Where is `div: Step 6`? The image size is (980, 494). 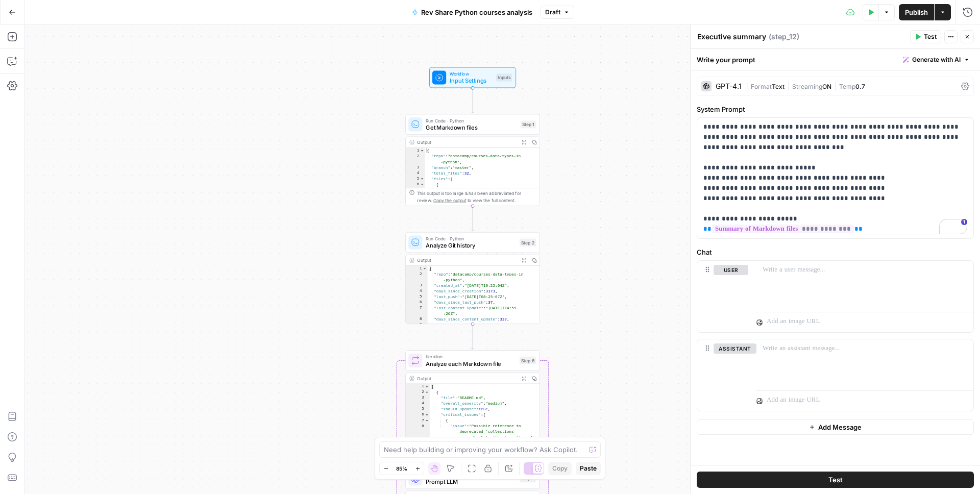 div: Step 6 is located at coordinates (527, 361).